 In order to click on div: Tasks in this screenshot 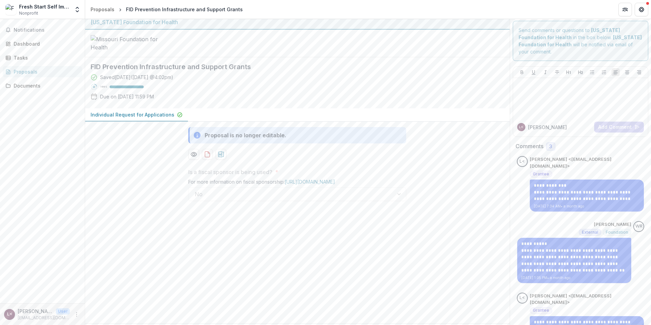, I will do `click(45, 58)`.